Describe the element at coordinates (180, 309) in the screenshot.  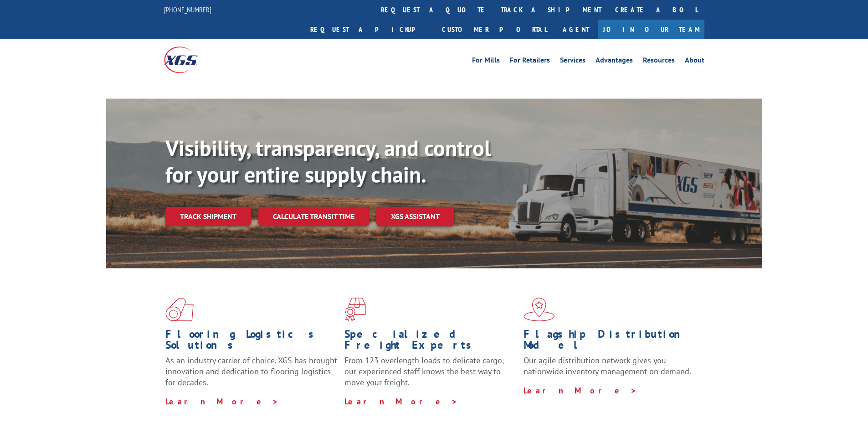
I see `img: xgs-icon-total-supply-chain-intelligence-red` at that location.